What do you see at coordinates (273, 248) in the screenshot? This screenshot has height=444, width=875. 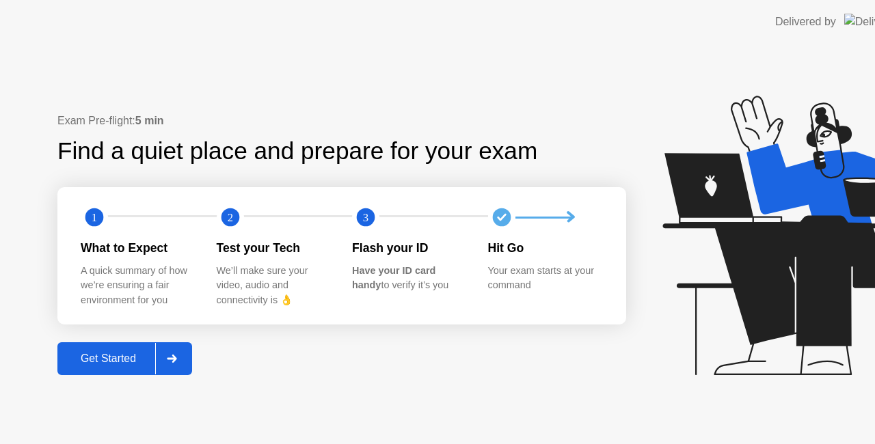 I see `div: Test your Tech` at bounding box center [273, 248].